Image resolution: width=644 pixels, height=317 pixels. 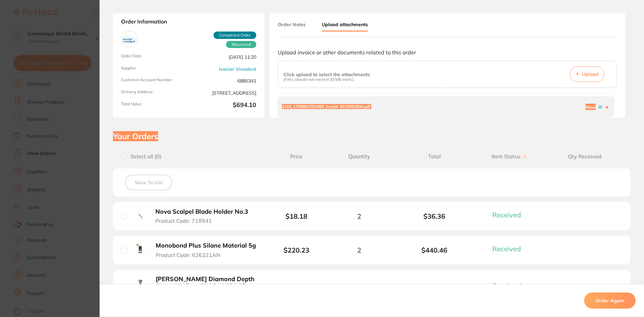 I want to click on span: Price, so click(x=296, y=157).